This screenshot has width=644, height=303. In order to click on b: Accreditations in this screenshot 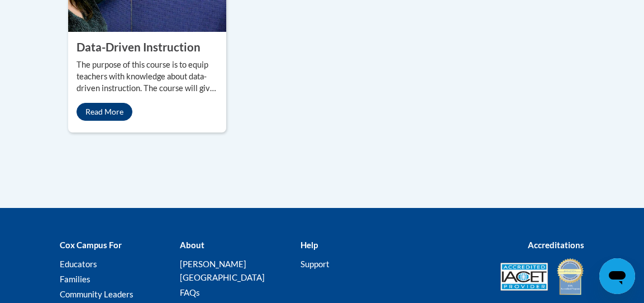, I will do `click(556, 245)`.